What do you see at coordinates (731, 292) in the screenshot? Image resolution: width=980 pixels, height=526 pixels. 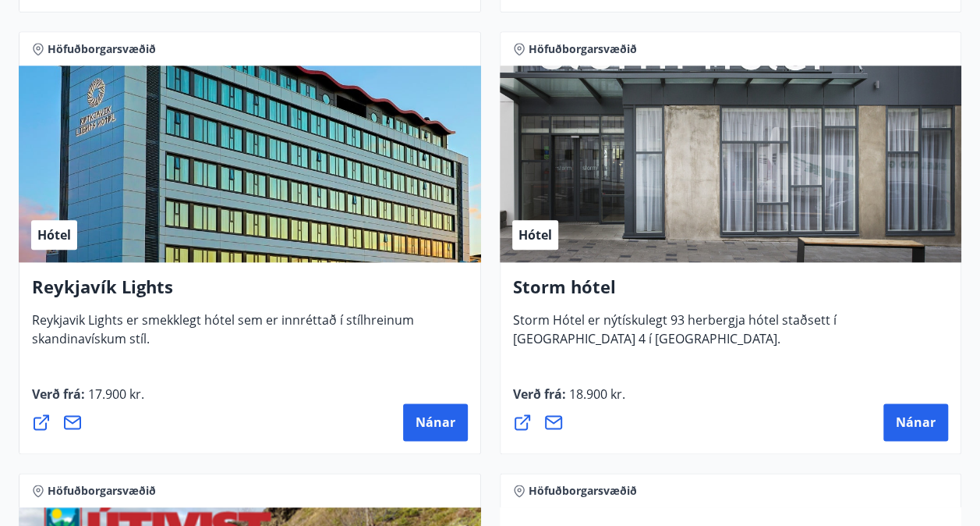 I see `h4: Storm hótel` at bounding box center [731, 292].